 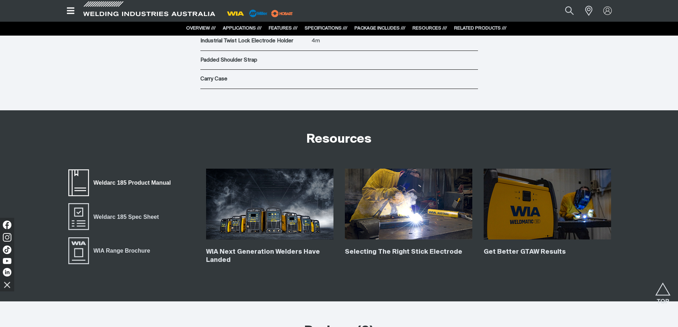 I want to click on img: miller, so click(x=282, y=14).